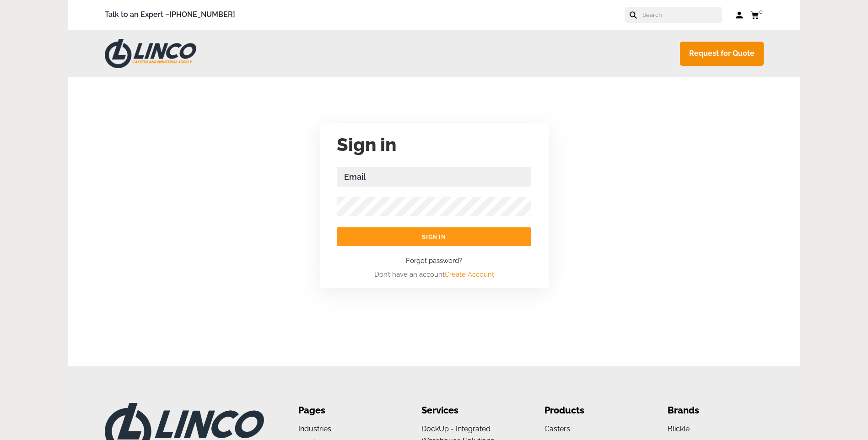 The image size is (868, 440). Describe the element at coordinates (761, 12) in the screenshot. I see `span: 0` at that location.